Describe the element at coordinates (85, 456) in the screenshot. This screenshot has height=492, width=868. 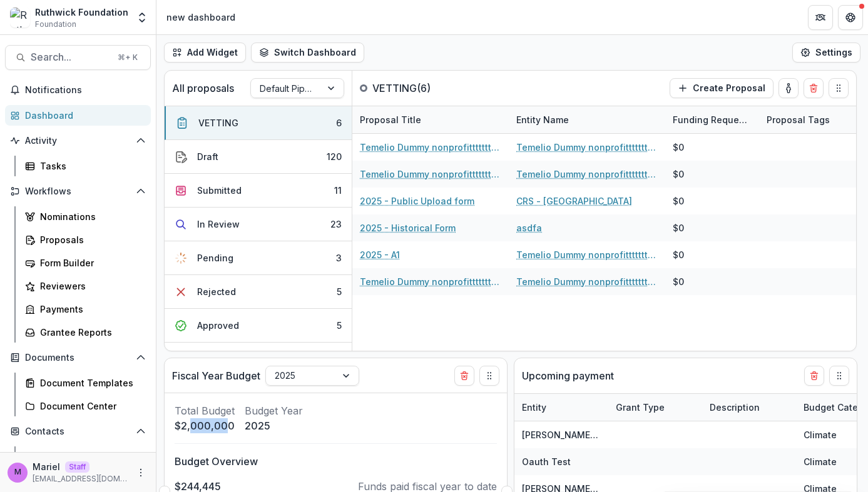
I see `a: Grantees` at that location.